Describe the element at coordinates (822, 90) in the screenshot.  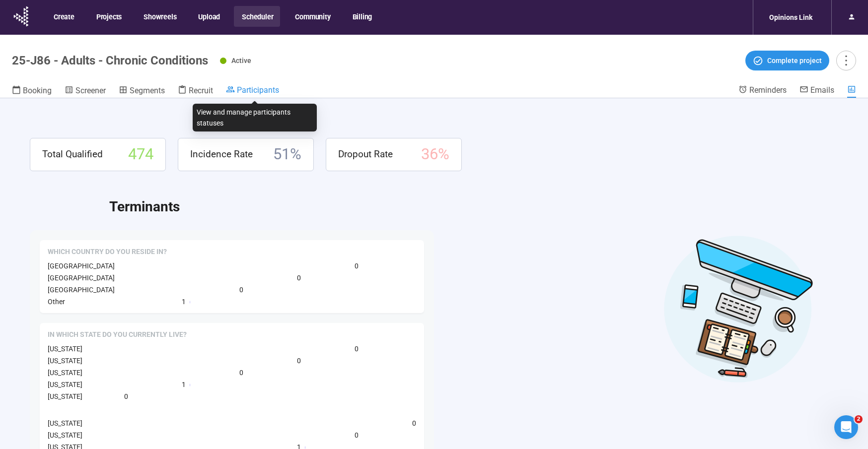
I see `span: Emails` at that location.